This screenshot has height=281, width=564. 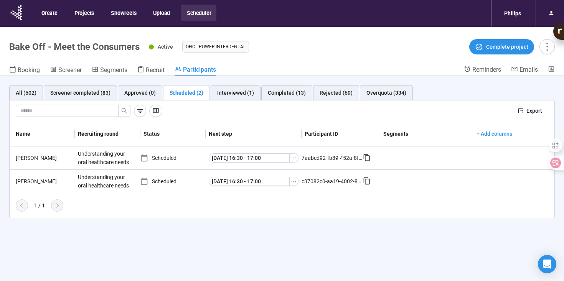 I want to click on button: more, so click(x=548, y=47).